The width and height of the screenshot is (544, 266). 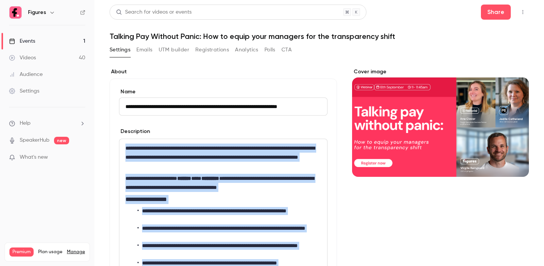 What do you see at coordinates (25, 123) in the screenshot?
I see `span: Help` at bounding box center [25, 123].